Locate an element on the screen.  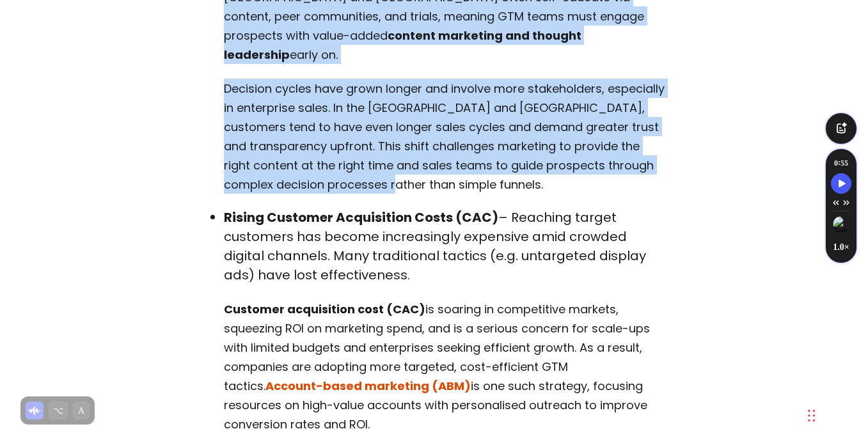
strong: Customer acquisition cost (CAC) is located at coordinates (325, 309).